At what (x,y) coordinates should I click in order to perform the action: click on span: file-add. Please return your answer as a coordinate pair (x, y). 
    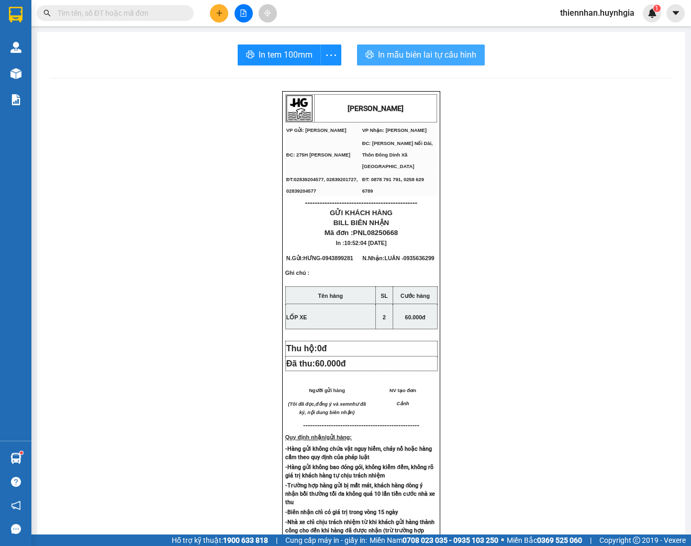
    Looking at the image, I should click on (243, 13).